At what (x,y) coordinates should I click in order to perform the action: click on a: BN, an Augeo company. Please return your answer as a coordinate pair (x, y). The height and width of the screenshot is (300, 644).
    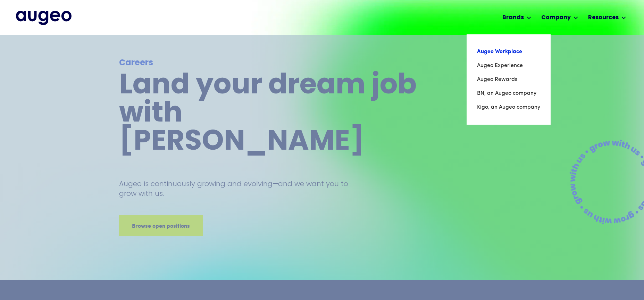
    Looking at the image, I should click on (509, 93).